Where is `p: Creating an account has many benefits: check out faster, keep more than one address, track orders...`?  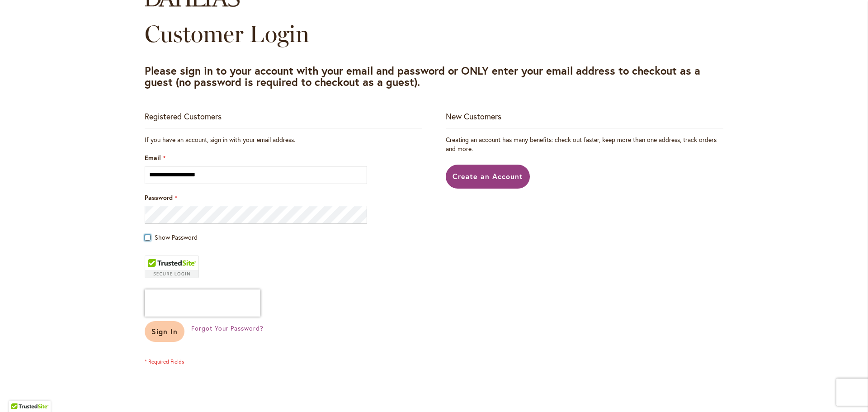
p: Creating an account has many benefits: check out faster, keep more than one address, track orders... is located at coordinates (584, 144).